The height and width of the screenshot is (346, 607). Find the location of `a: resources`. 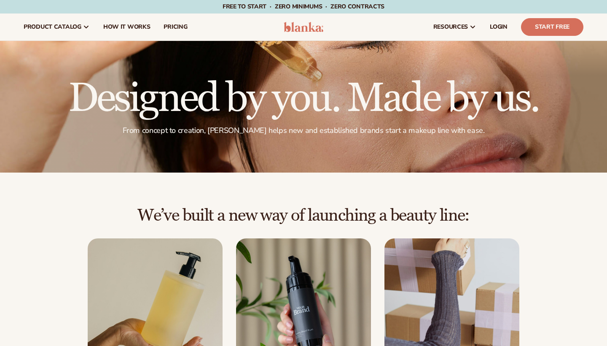

a: resources is located at coordinates (455, 27).